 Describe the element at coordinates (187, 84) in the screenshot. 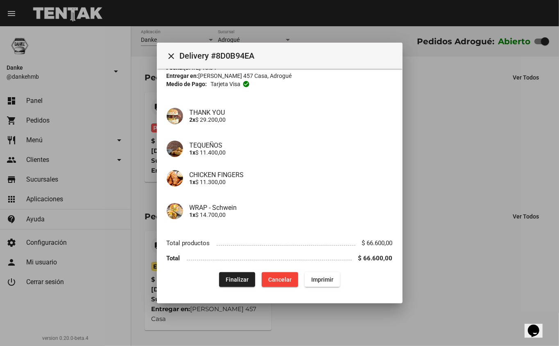

I see `strong: Medio de Pago:` at that location.